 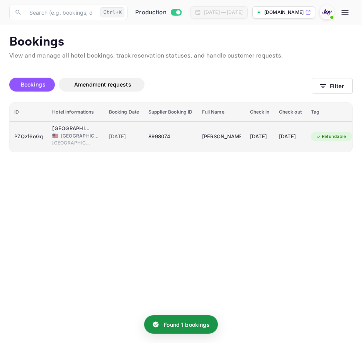 What do you see at coordinates (290, 112) in the screenshot?
I see `th: Check out` at bounding box center [290, 112].